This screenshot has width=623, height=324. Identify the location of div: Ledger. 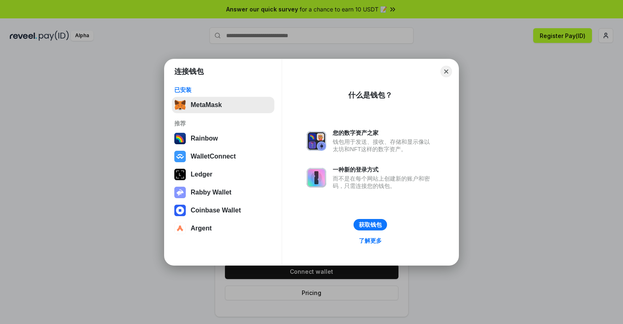
(201, 174).